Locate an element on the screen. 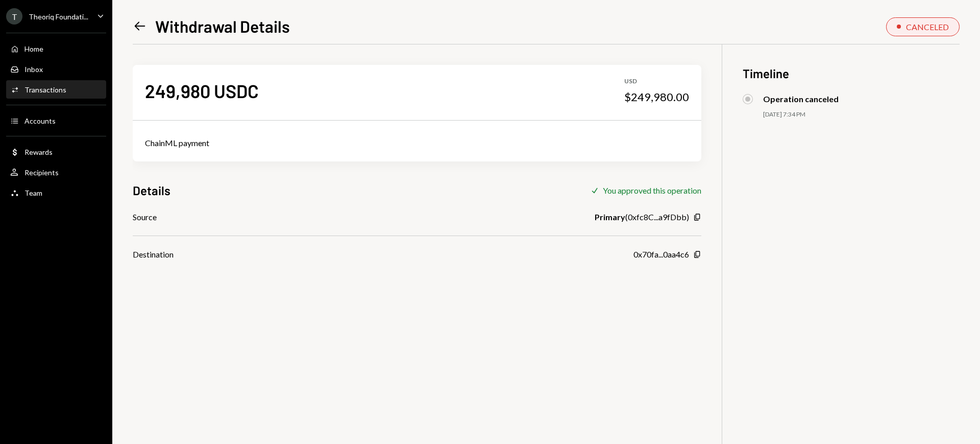 The image size is (980, 444). div: Accounts is located at coordinates (40, 121).